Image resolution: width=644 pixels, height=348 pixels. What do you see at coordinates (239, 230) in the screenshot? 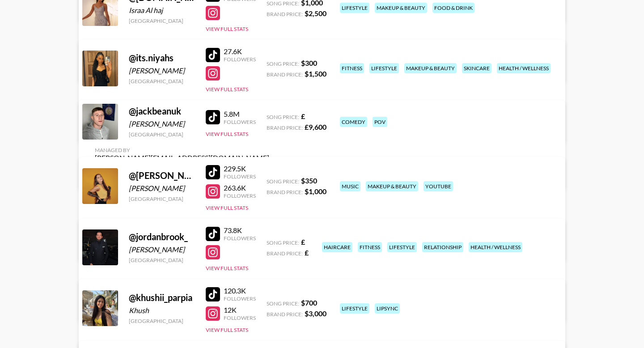
I see `div: 73.8K` at bounding box center [239, 230].